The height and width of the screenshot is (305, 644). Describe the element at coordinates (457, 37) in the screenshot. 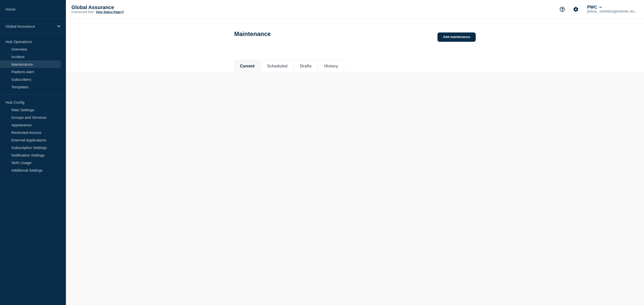

I see `a: Add maintenance` at that location.